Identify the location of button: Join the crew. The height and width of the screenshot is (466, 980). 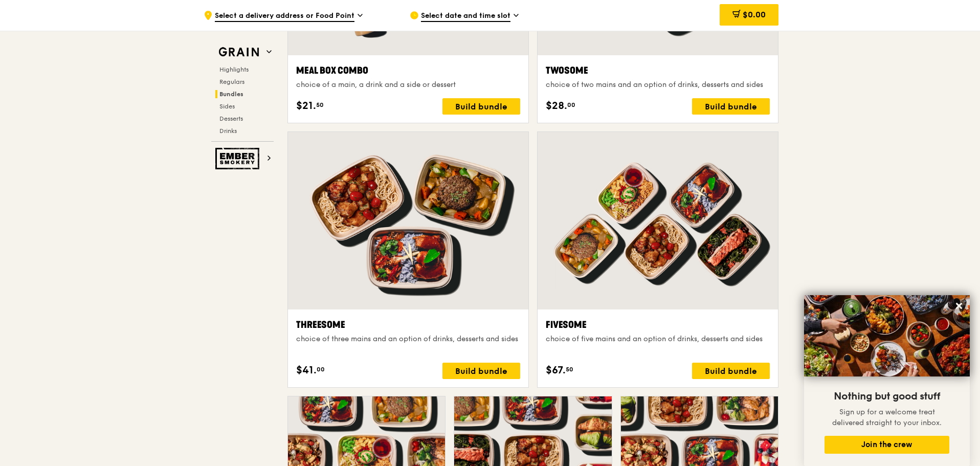
(887, 445).